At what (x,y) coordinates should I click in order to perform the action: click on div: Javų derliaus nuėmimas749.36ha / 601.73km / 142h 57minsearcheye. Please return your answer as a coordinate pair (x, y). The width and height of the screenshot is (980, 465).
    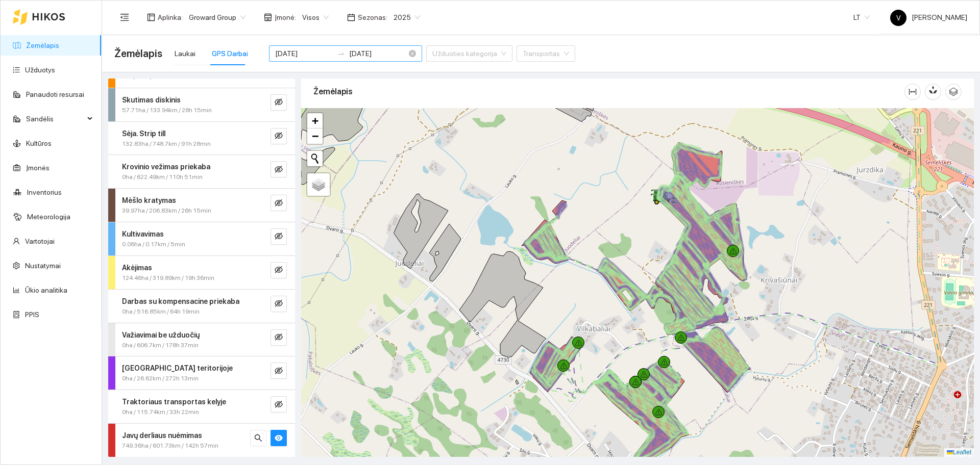
    Looking at the image, I should click on (202, 441).